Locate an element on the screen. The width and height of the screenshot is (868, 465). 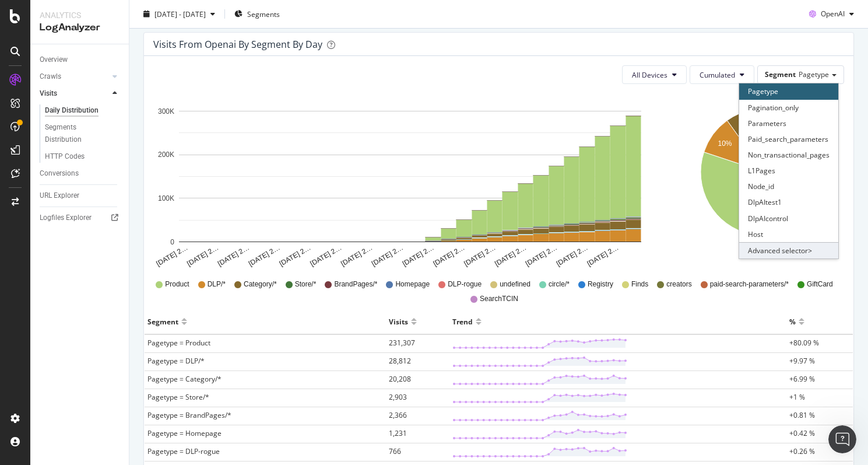
a: HTTP Codes is located at coordinates (82, 156).